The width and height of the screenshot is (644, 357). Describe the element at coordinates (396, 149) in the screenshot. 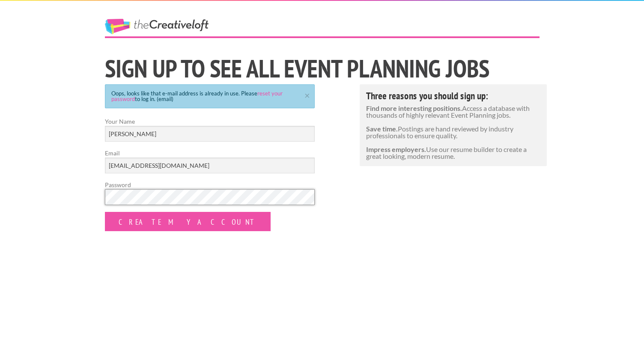

I see `strong: Impress employers.` at that location.